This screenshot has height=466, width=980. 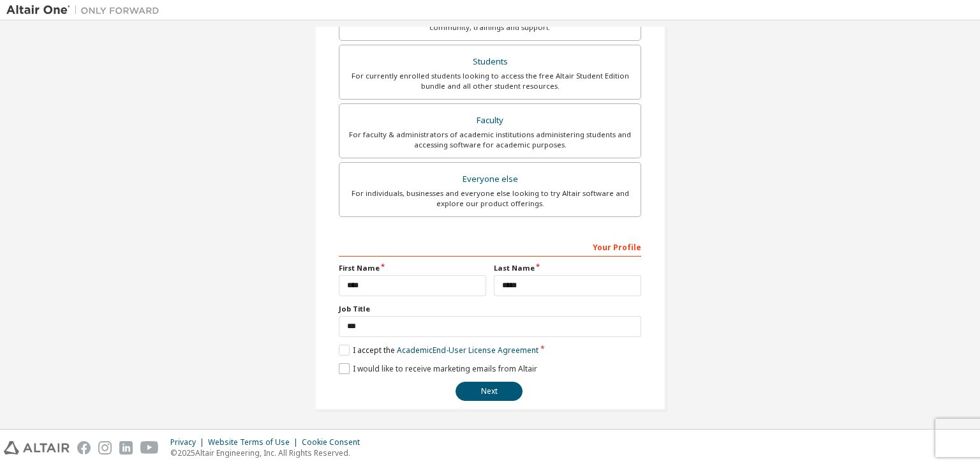 I want to click on img: altair_logo.svg, so click(x=36, y=447).